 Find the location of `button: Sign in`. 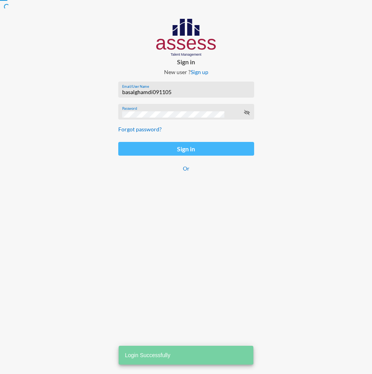

button: Sign in is located at coordinates (186, 148).